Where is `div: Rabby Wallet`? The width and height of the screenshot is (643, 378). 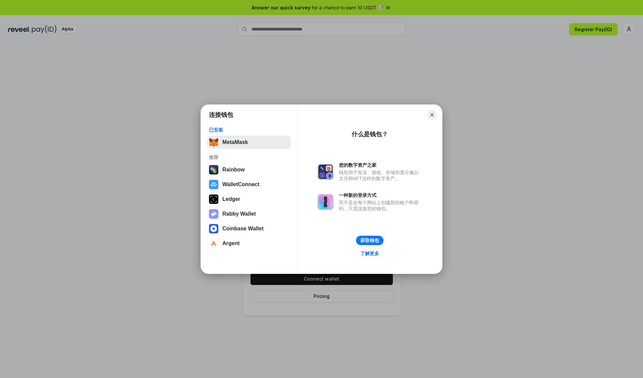 div: Rabby Wallet is located at coordinates (239, 214).